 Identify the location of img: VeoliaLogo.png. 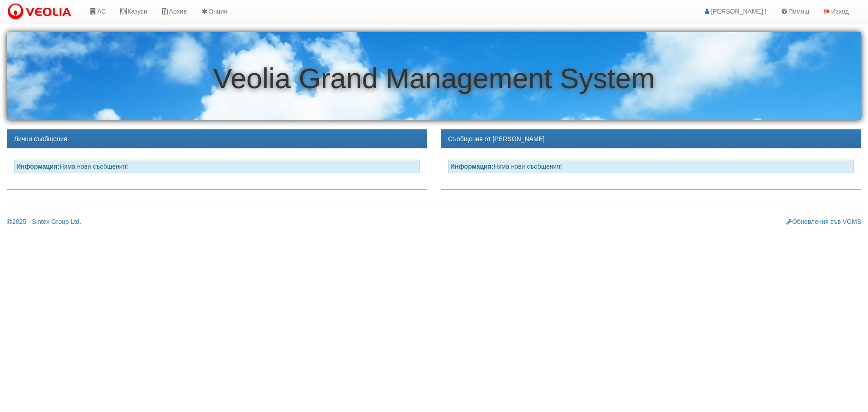
(41, 12).